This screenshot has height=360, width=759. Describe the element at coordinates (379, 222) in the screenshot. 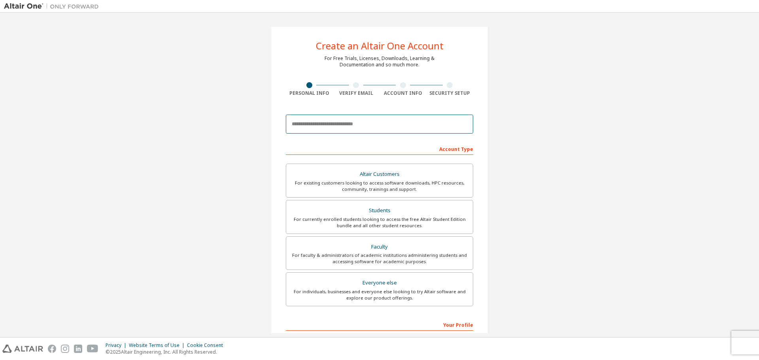

I see `div: For currently enrolled students looking to access the free Altair Student Edition bundle and all ...` at that location.